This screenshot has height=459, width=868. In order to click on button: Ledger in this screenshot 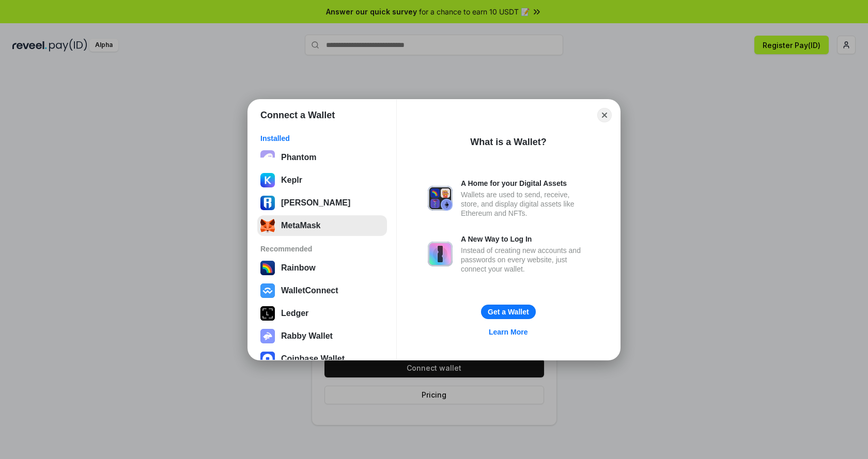, I will do `click(322, 314)`.